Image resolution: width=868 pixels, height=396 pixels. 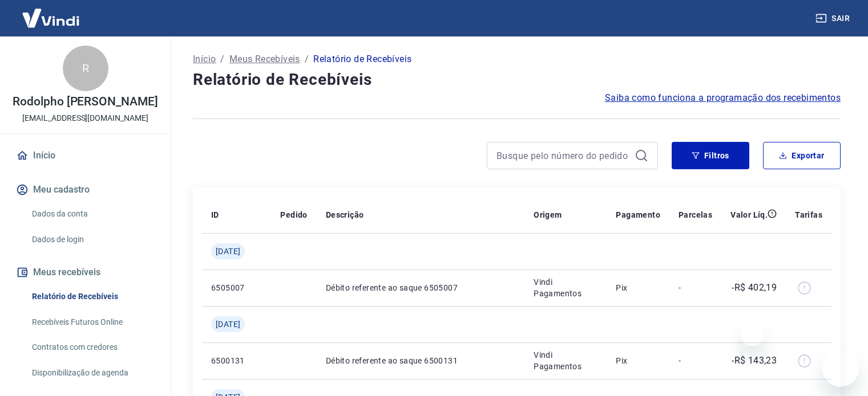 I want to click on a: Meus Recebíveis, so click(x=265, y=60).